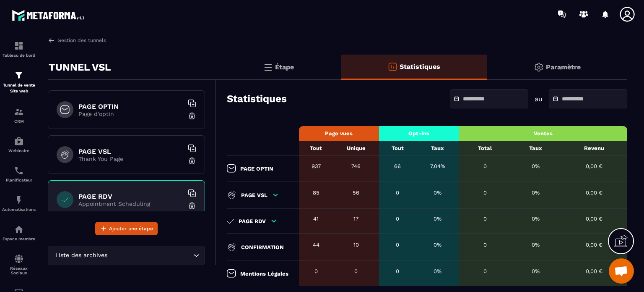 The image size is (644, 292). I want to click on p: Webinaire, so click(19, 150).